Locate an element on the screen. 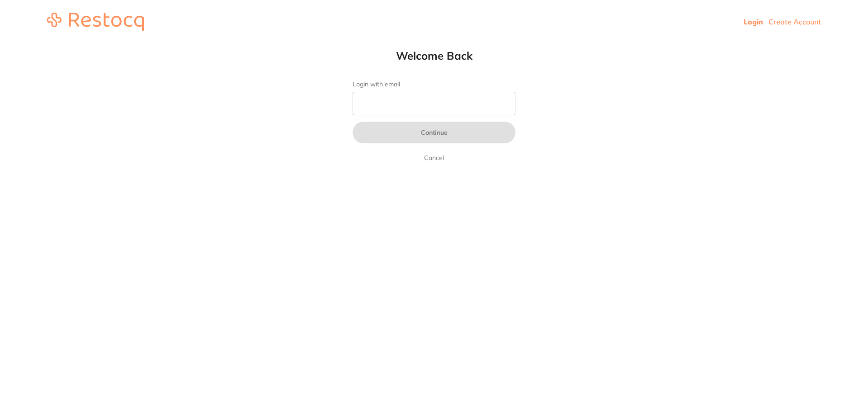 This screenshot has width=868, height=397. h1: Welcome Back is located at coordinates (434, 56).